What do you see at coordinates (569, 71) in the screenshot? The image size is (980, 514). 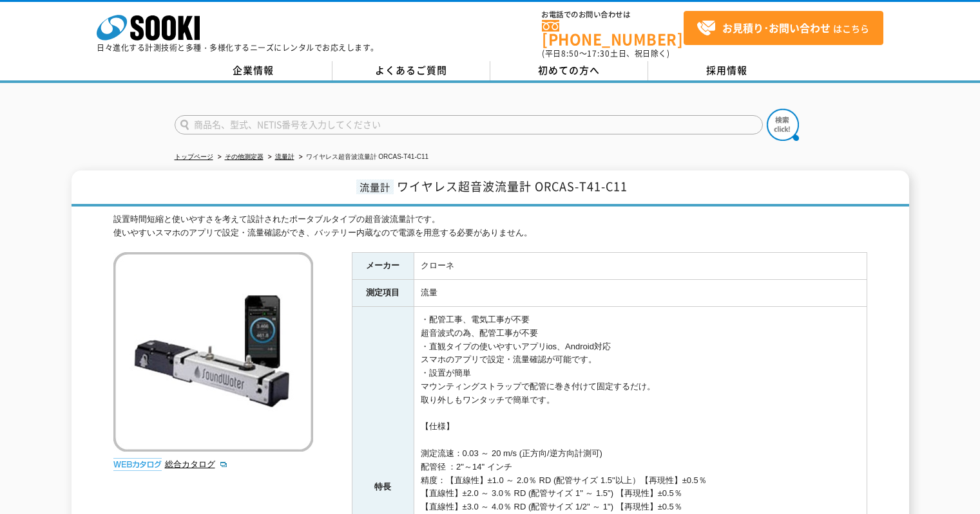 I see `a: 初めての方へ` at bounding box center [569, 71].